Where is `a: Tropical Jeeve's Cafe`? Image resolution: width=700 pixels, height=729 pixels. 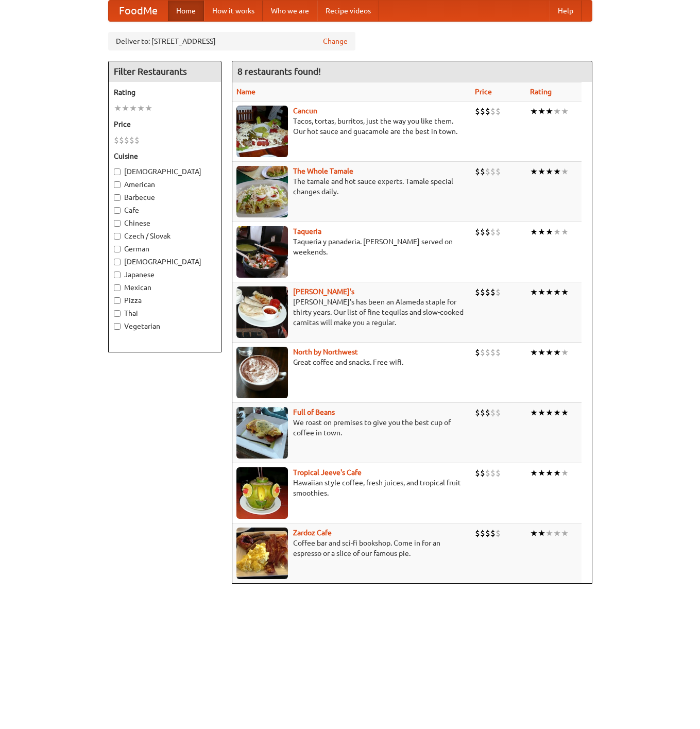 a: Tropical Jeeve's Cafe is located at coordinates (327, 472).